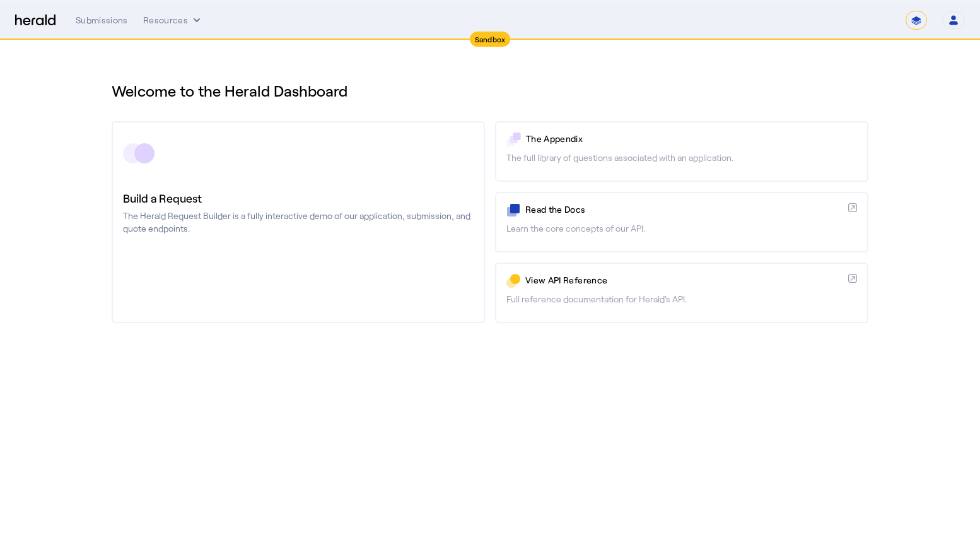  What do you see at coordinates (101, 20) in the screenshot?
I see `div: Submissions` at bounding box center [101, 20].